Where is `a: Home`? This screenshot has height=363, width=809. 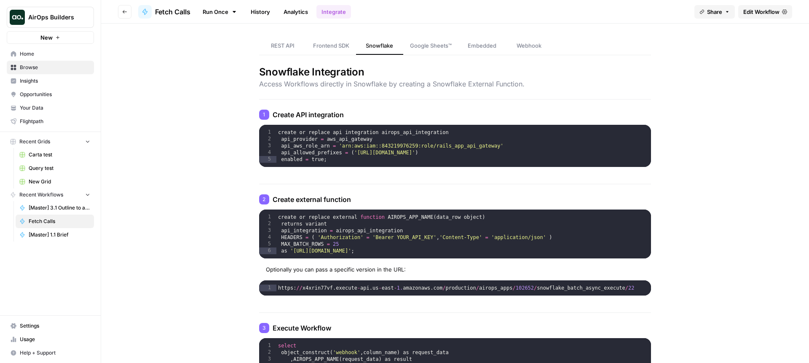
a: Home is located at coordinates (50, 54).